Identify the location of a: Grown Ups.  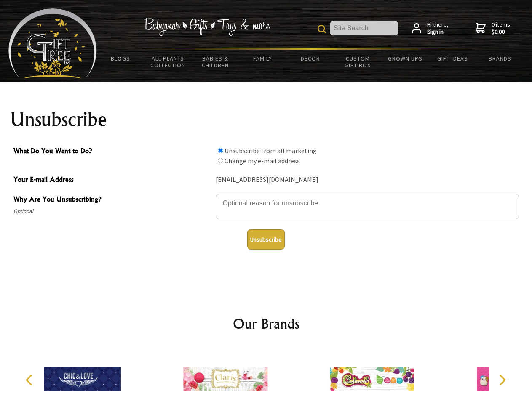
(405, 58).